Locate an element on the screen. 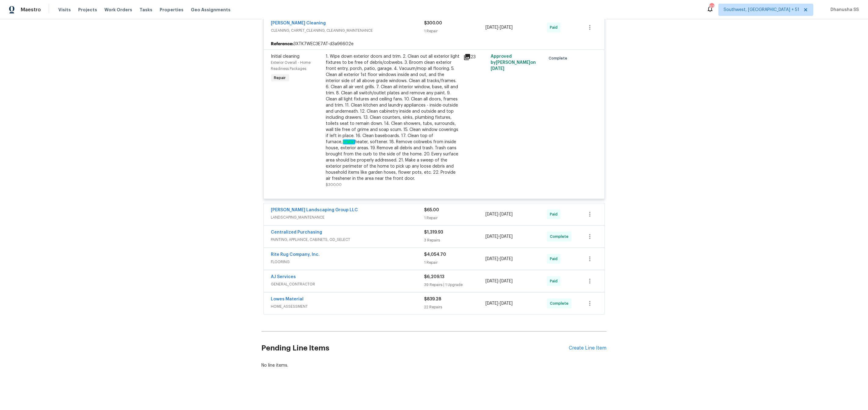 This screenshot has height=410, width=868. span: Maestro is located at coordinates (31, 10).